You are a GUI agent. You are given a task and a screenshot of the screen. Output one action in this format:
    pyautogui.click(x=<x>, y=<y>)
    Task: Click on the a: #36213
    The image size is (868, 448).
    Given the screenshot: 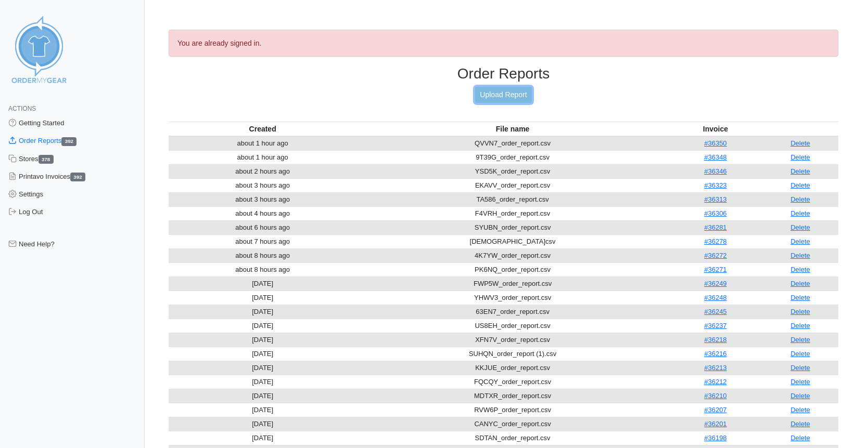 What is the action you would take?
    pyautogui.click(x=715, y=368)
    